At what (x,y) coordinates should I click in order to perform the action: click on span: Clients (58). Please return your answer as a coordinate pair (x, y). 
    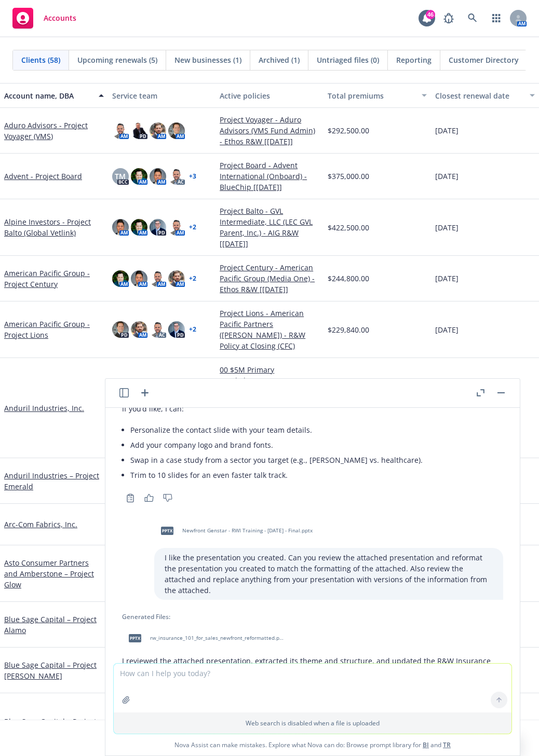
    Looking at the image, I should click on (41, 59).